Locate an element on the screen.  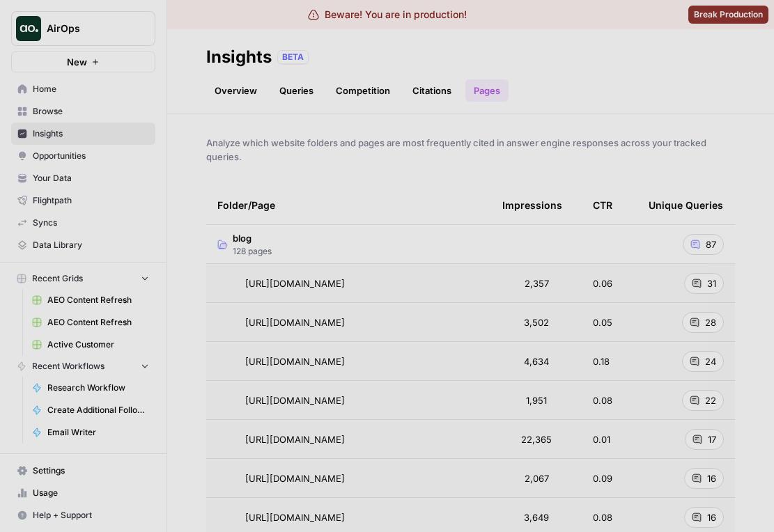
a: Insights is located at coordinates (83, 133).